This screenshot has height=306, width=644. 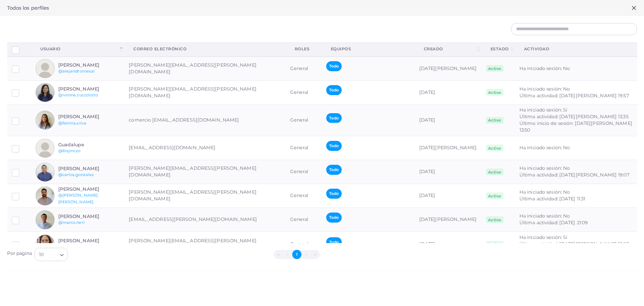 What do you see at coordinates (297, 254) in the screenshot?
I see `font: 1` at bounding box center [297, 254].